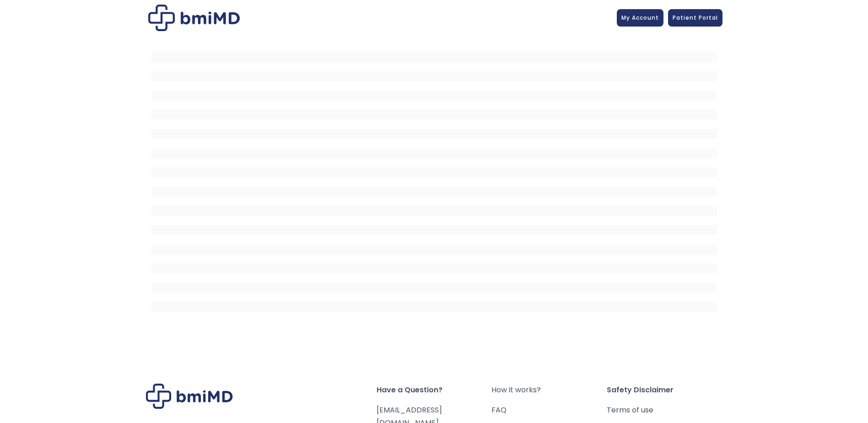 The image size is (868, 423). Describe the element at coordinates (194, 18) in the screenshot. I see `div: Patient Messaging Portal` at that location.